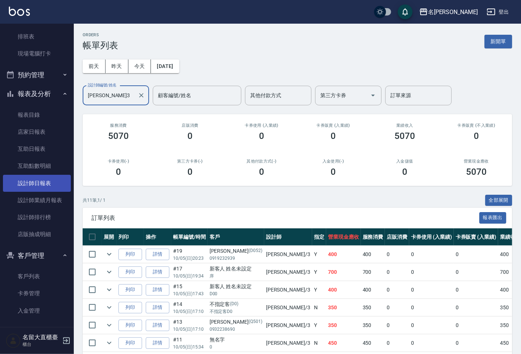 The width and height of the screenshot is (521, 354). What do you see at coordinates (236, 339) in the screenshot?
I see `div: 無名字` at bounding box center [236, 339].